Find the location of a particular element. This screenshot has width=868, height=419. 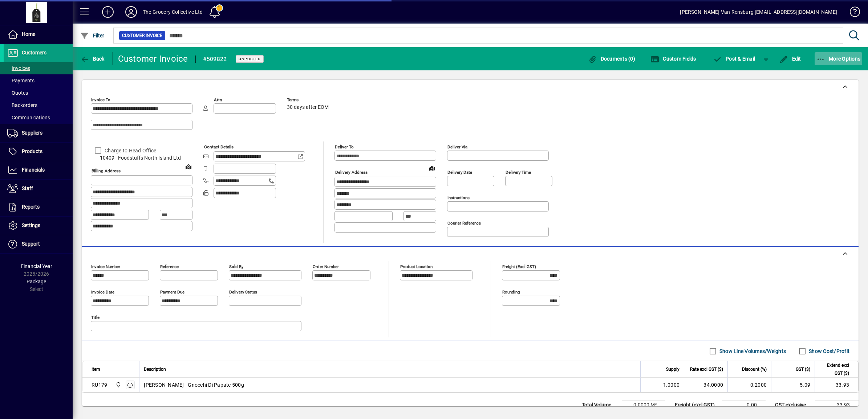

span: Customer Invoice is located at coordinates (142, 35).